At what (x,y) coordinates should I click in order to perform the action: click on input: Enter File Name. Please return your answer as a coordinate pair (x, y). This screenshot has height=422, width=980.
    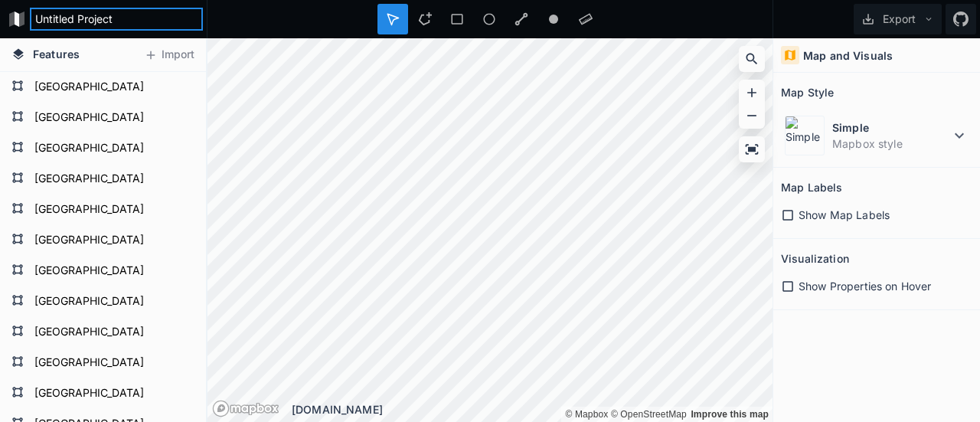
    Looking at the image, I should click on (117, 19).